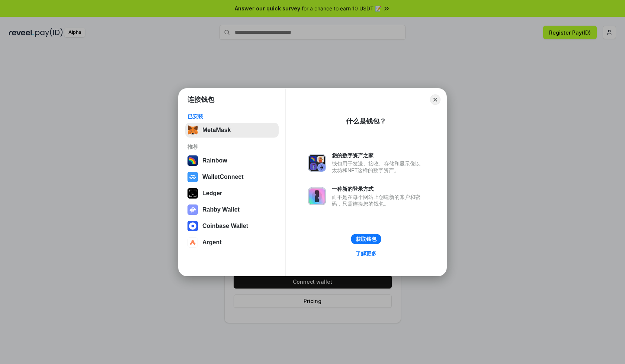  I want to click on div: Rainbow, so click(215, 160).